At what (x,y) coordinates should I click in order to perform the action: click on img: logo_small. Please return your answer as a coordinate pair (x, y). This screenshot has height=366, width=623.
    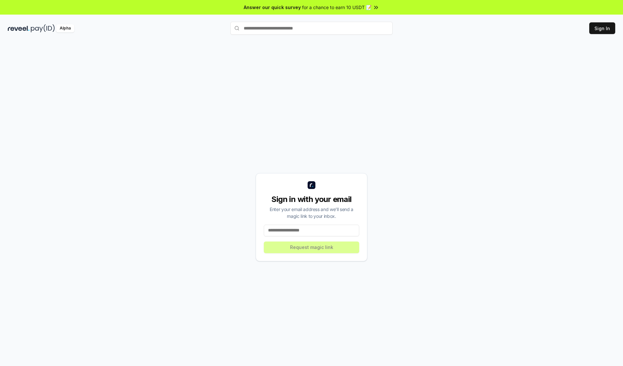
    Looking at the image, I should click on (312, 185).